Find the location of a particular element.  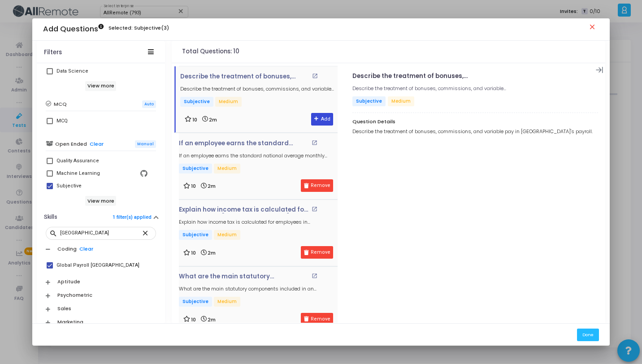

h6: MCQ is located at coordinates (60, 104).